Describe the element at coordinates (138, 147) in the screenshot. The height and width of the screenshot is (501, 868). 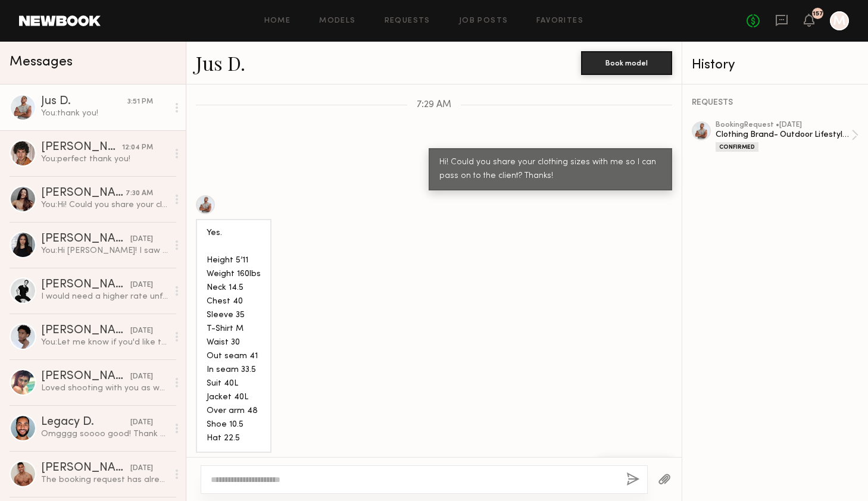
I see `div: 12:04 PM` at that location.